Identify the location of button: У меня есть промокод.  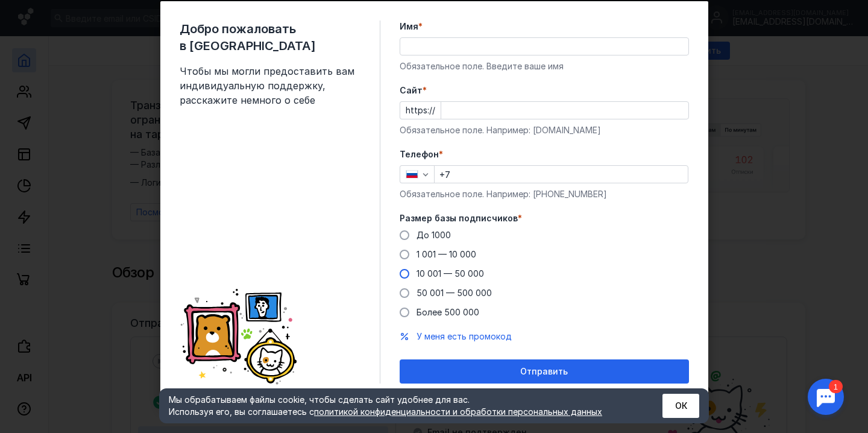
(464, 337).